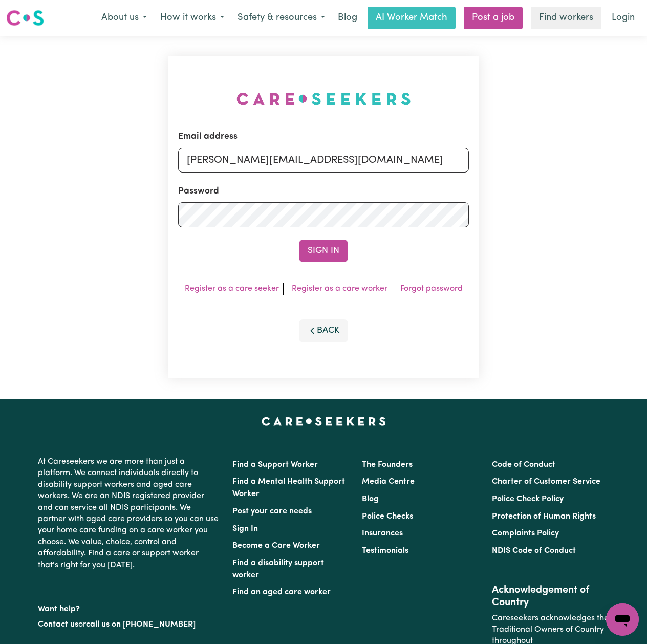 The width and height of the screenshot is (647, 644). What do you see at coordinates (388, 482) in the screenshot?
I see `a: Media Centre` at bounding box center [388, 482].